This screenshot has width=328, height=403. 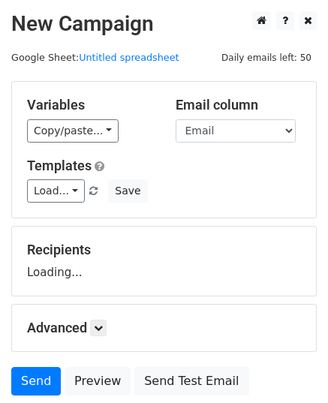 I want to click on h2: New Campaign, so click(x=164, y=24).